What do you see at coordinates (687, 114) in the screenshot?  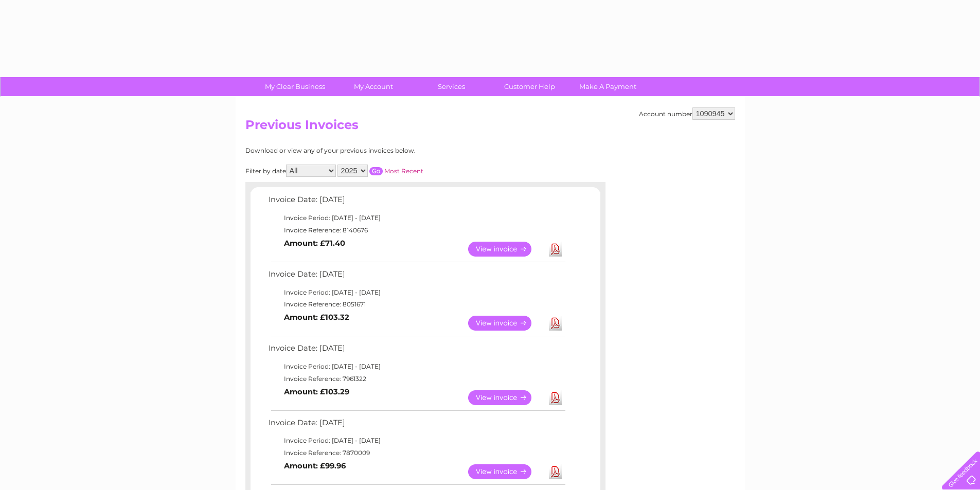 I see `div: Account number` at bounding box center [687, 114].